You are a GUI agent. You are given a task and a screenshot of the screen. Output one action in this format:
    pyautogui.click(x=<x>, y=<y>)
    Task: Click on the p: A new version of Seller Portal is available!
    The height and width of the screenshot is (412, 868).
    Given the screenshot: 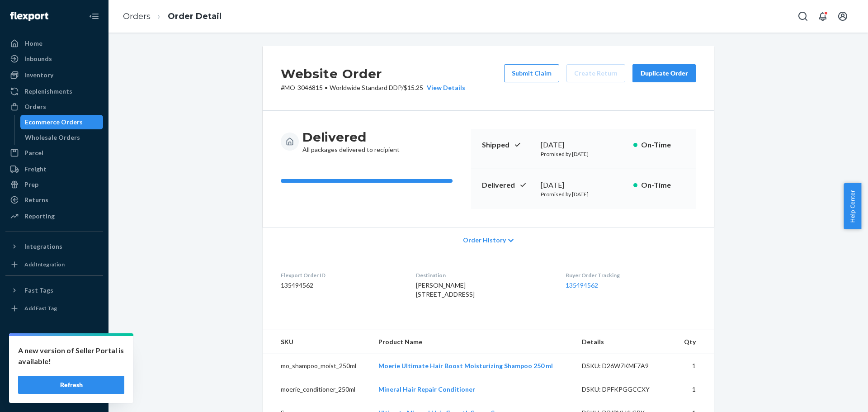 What is the action you would take?
    pyautogui.click(x=71, y=356)
    